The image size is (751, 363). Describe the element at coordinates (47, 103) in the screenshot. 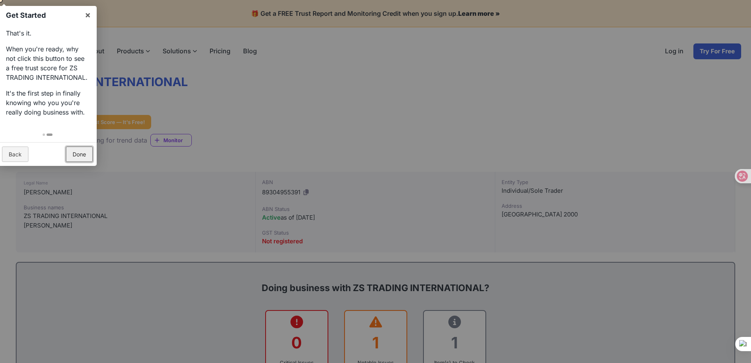

I see `p: It's the first step in finally knowing who you you're really doing business with.` at that location.